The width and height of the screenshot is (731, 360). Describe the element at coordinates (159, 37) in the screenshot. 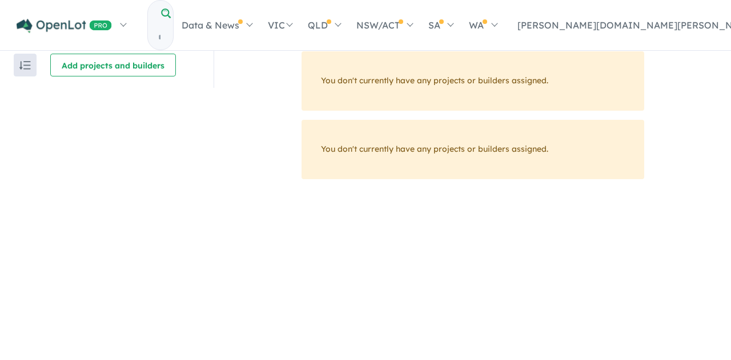

I see `input: Try estate name, suburb, builder or developer` at that location.